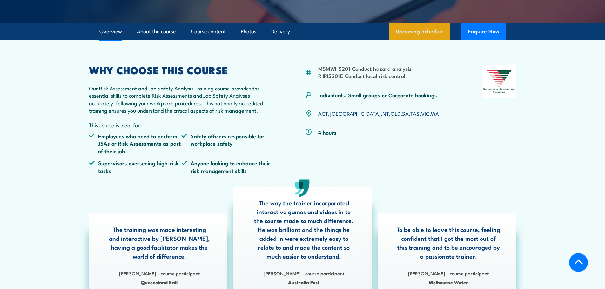 This screenshot has width=605, height=289. Describe the element at coordinates (228, 167) in the screenshot. I see `li: Anyone looking to enhance their risk management skills` at that location.